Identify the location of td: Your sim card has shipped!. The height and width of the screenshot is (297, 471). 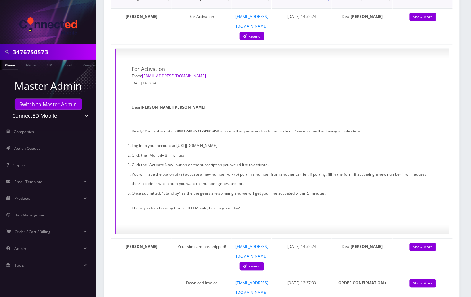
(202, 257).